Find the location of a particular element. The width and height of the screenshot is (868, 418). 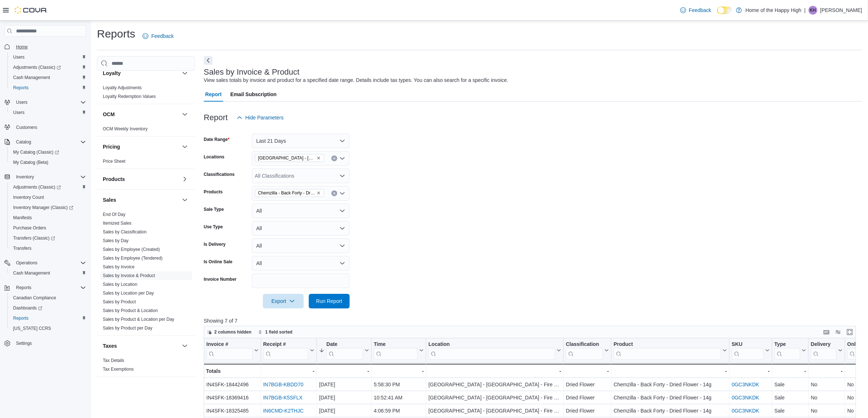

span: Sales by Product is located at coordinates (119, 302).